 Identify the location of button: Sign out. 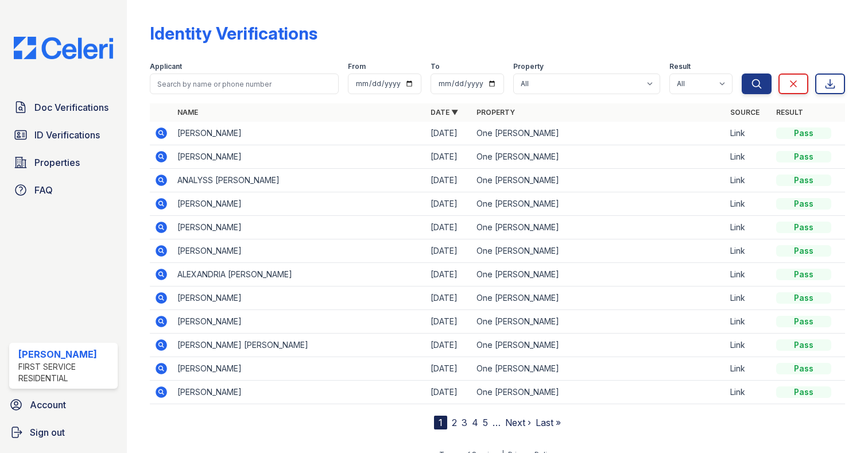
(63, 432).